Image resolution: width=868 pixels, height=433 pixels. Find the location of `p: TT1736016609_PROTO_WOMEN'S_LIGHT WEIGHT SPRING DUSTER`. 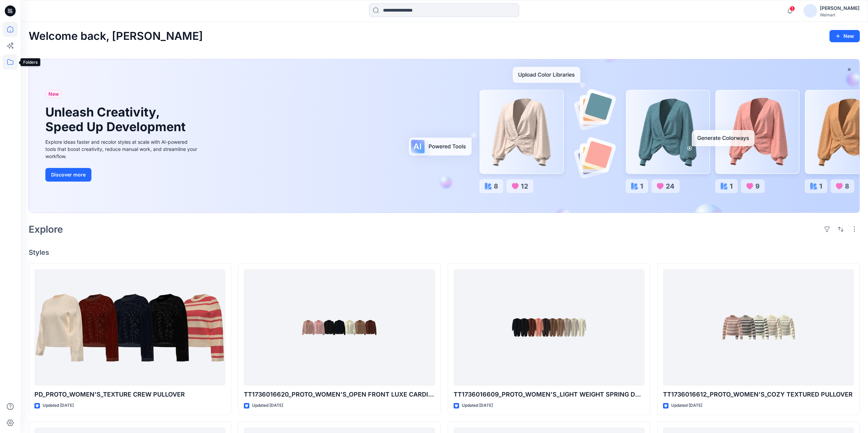

p: TT1736016609_PROTO_WOMEN'S_LIGHT WEIGHT SPRING DUSTER is located at coordinates (549, 395).